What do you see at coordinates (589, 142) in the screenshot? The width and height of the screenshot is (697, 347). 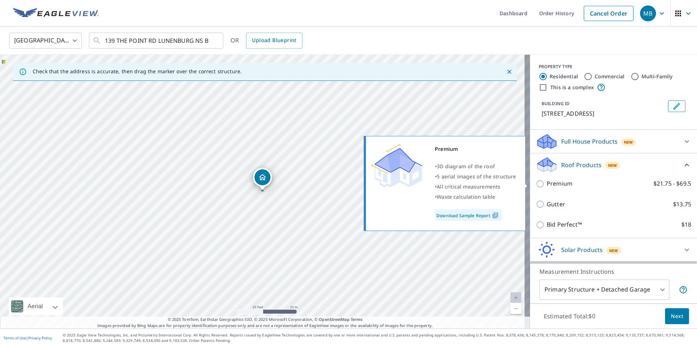 I see `p: Full House Products` at bounding box center [589, 142].